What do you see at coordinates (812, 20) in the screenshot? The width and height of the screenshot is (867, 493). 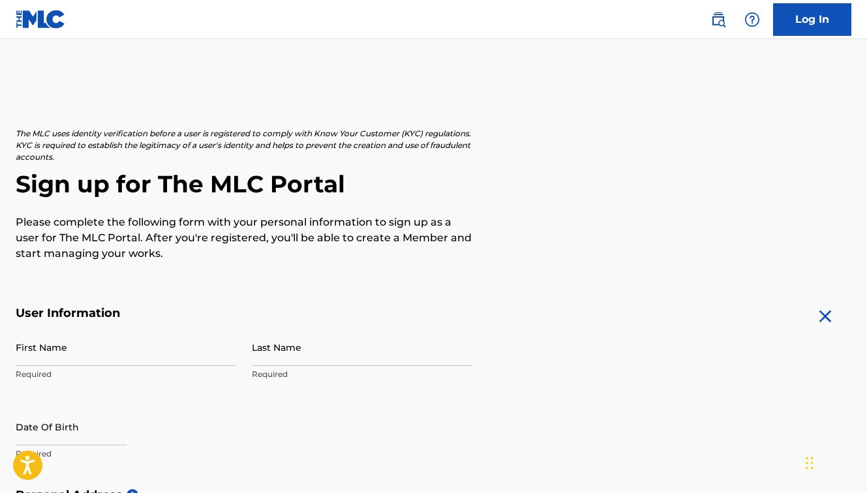 I see `a: Log In` at bounding box center [812, 20].